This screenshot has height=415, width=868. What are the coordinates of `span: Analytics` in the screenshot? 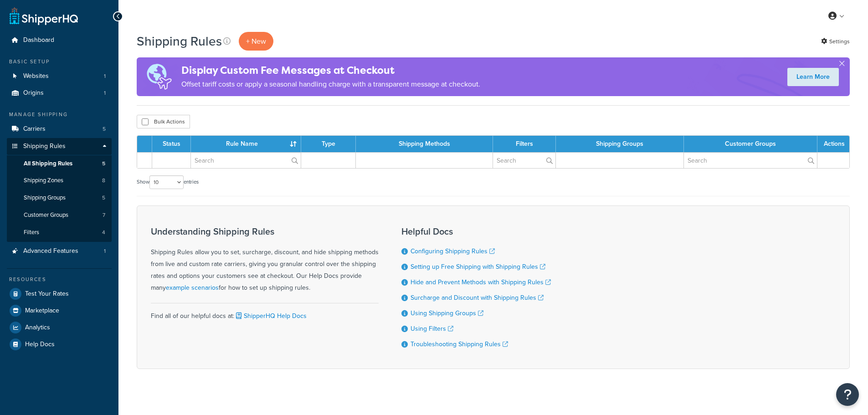 It's located at (37, 328).